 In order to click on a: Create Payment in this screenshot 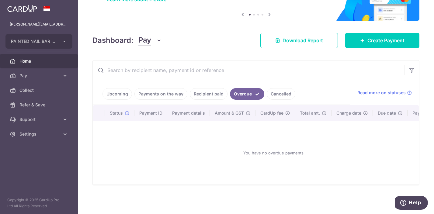, I will do `click(383, 40)`.